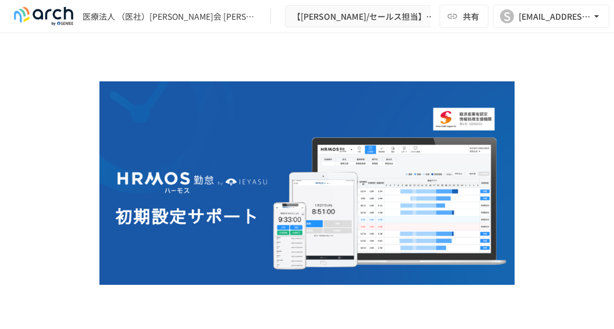  Describe the element at coordinates (44, 16) in the screenshot. I see `img: logo-default@2x-9cf2c760.svg` at that location.